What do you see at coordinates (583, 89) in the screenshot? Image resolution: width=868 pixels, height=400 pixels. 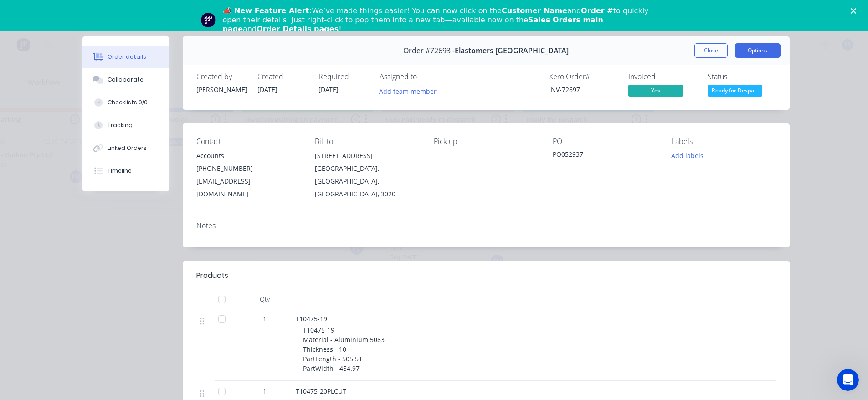 I see `div: INV-72697` at bounding box center [583, 89].